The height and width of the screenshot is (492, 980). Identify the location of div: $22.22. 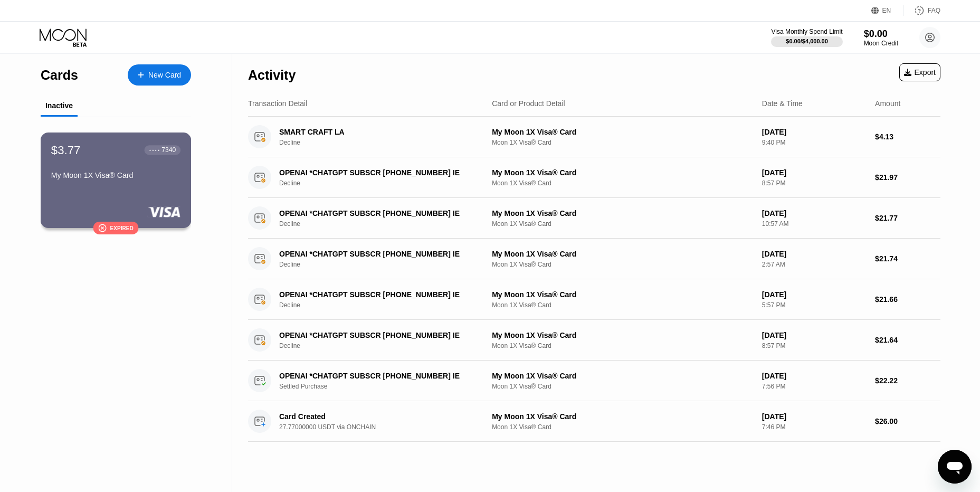
(908, 381).